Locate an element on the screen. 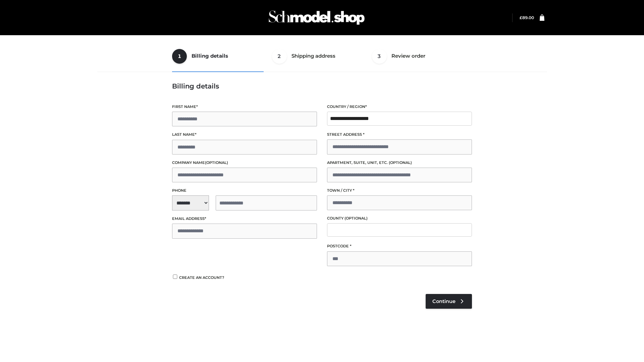 This screenshot has height=362, width=644. img: Schmodel Admin 964 is located at coordinates (316, 17).